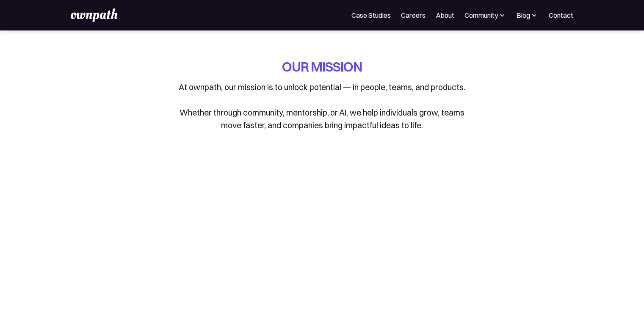 This screenshot has width=644, height=309. What do you see at coordinates (445, 15) in the screenshot?
I see `a: About` at bounding box center [445, 15].